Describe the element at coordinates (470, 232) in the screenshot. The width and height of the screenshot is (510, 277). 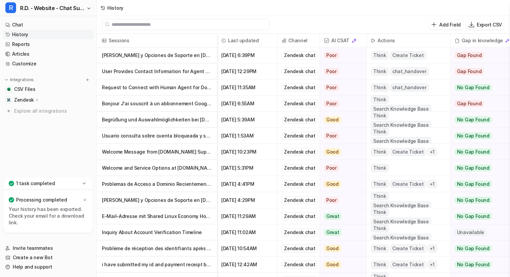
I see `span: Unavailable` at that location.